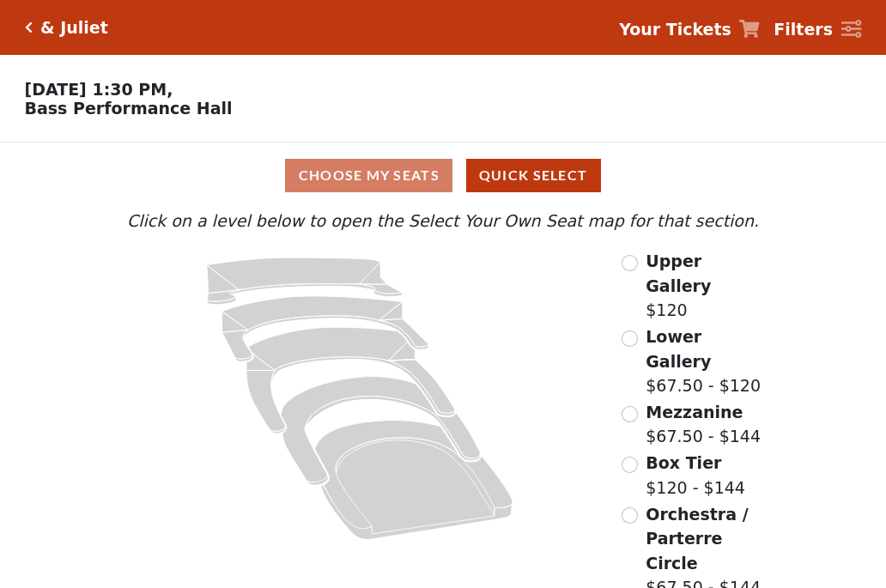  I want to click on a: Click here to go back to filters, so click(28, 28).